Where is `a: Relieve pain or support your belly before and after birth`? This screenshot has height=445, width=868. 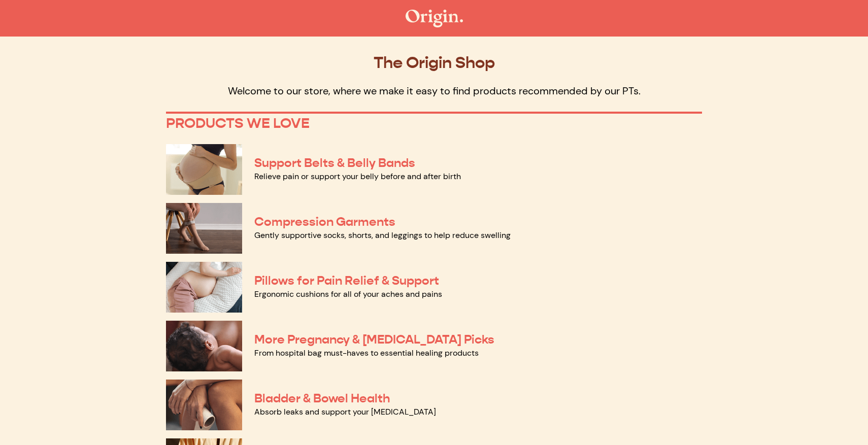
a: Relieve pain or support your belly before and after birth is located at coordinates (357, 176).